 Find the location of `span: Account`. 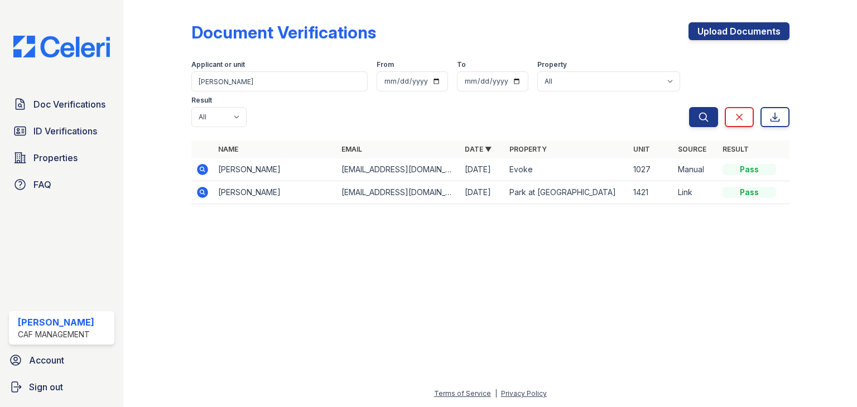

span: Account is located at coordinates (46, 361).